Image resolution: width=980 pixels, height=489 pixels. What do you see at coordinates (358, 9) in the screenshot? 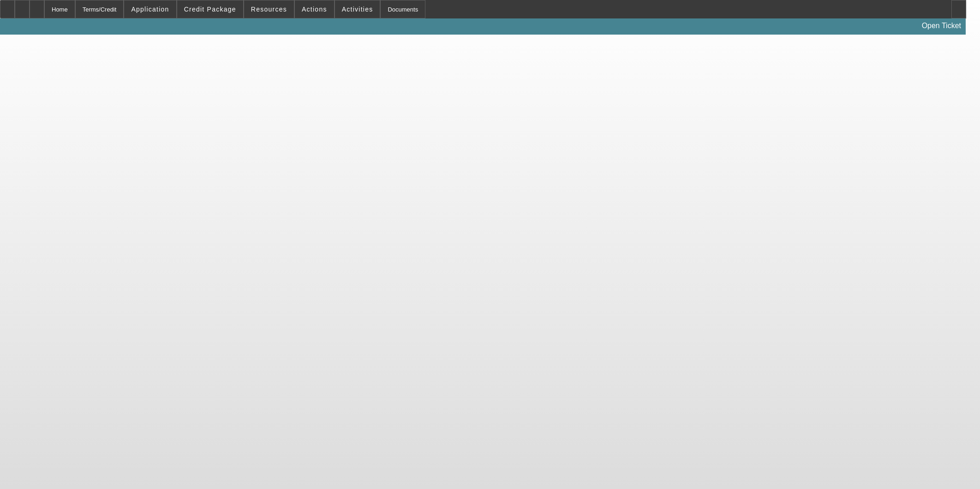
I see `button: Activities` at bounding box center [358, 9].